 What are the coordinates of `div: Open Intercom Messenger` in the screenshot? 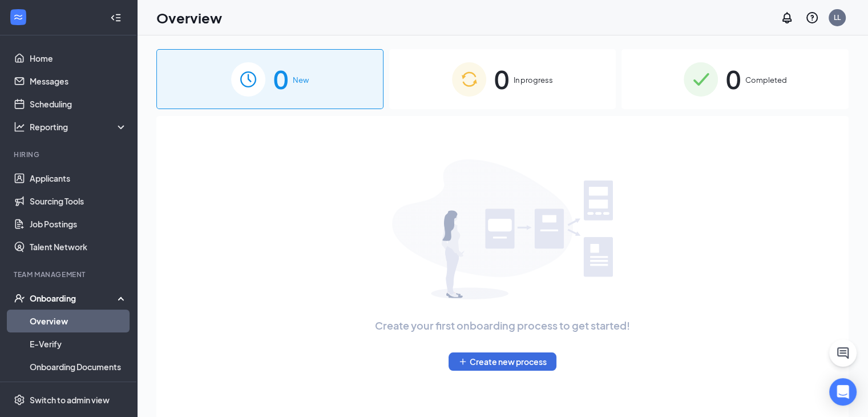 It's located at (843, 392).